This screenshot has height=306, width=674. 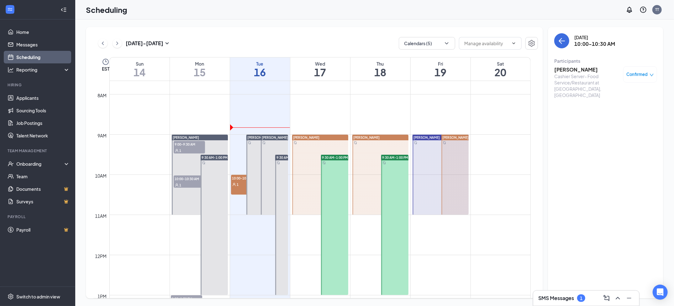 I want to click on div: Onboarding, so click(x=40, y=164).